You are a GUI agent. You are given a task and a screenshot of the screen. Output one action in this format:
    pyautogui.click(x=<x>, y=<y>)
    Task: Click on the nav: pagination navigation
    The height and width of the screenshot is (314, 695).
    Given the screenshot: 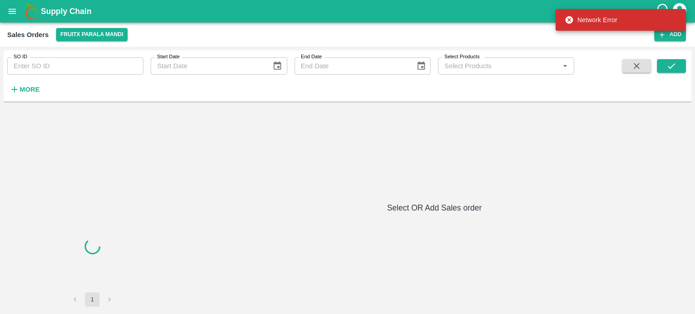 What is the action you would take?
    pyautogui.click(x=92, y=300)
    